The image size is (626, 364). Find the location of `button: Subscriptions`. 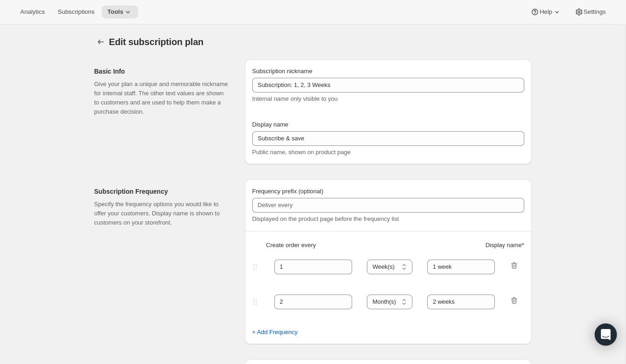

button: Subscriptions is located at coordinates (76, 12).